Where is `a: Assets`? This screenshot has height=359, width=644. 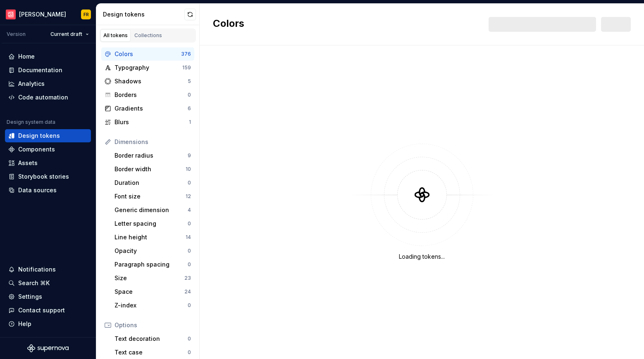 a: Assets is located at coordinates (48, 163).